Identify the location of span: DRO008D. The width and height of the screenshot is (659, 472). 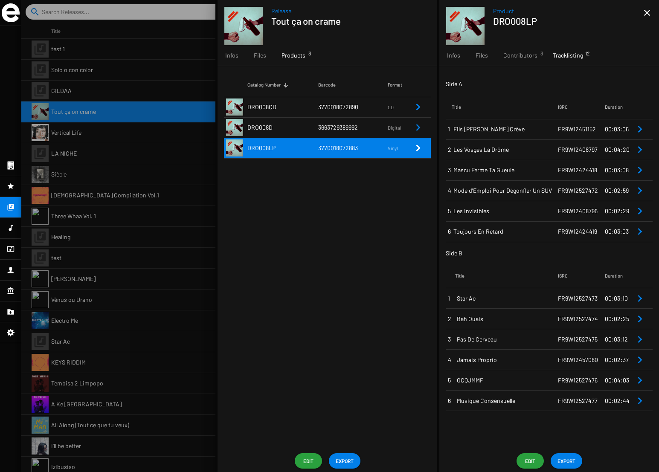
(260, 127).